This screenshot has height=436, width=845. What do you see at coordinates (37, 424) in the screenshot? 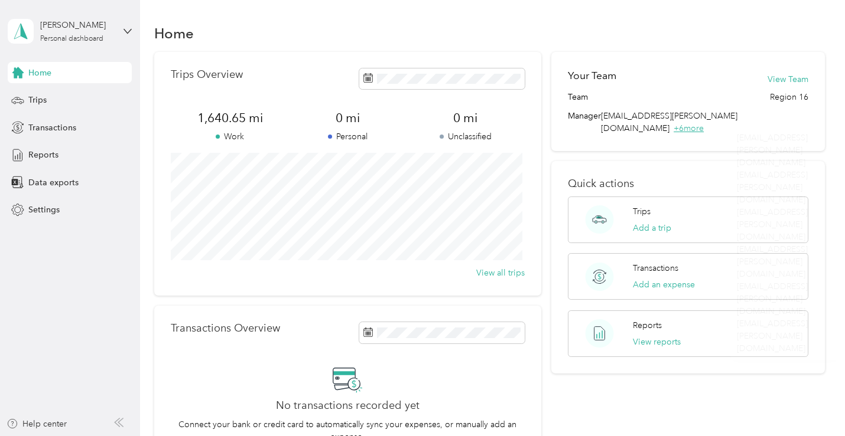
I see `div: Help center` at bounding box center [37, 424].